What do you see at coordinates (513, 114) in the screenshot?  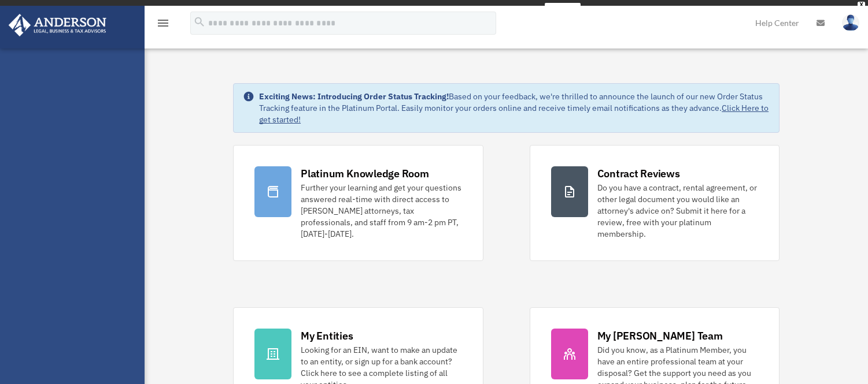 I see `a: Click Here to get started!` at bounding box center [513, 114].